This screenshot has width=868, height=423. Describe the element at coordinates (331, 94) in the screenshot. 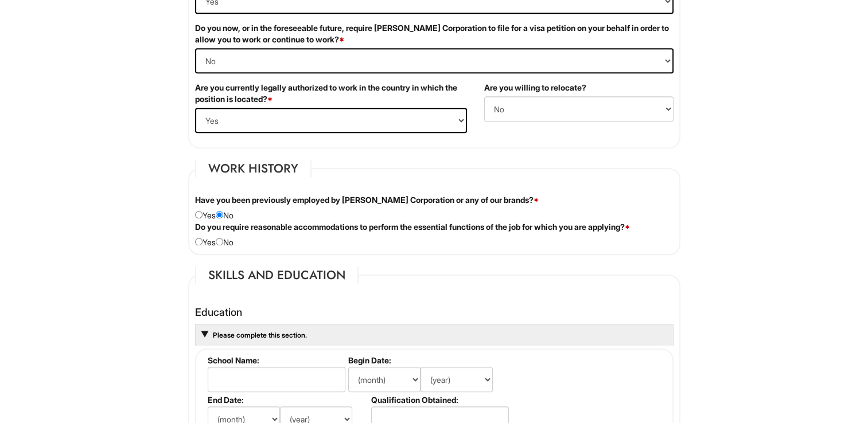

I see `label: Are you currently legally authorized to work in the country in which the position is located?` at that location.